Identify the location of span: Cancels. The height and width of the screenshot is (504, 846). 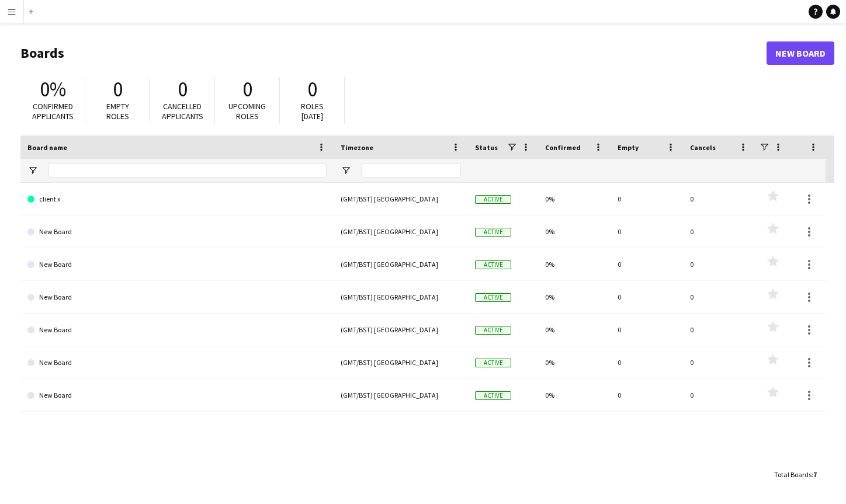
(703, 147).